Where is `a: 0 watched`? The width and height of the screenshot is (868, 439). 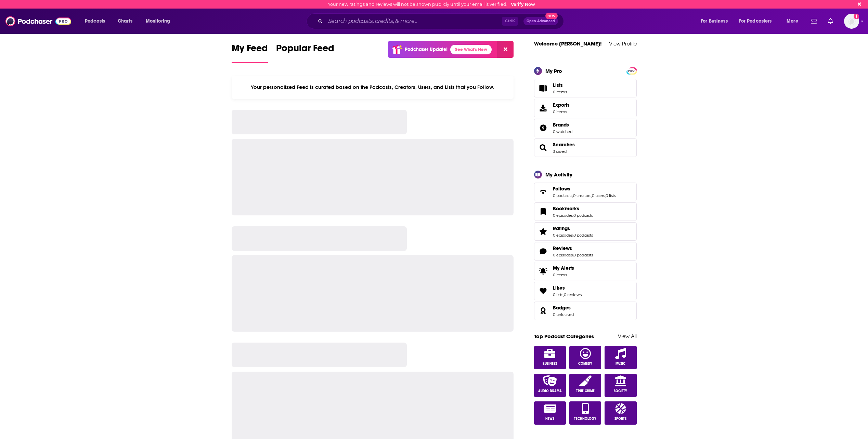 a: 0 watched is located at coordinates (562, 132).